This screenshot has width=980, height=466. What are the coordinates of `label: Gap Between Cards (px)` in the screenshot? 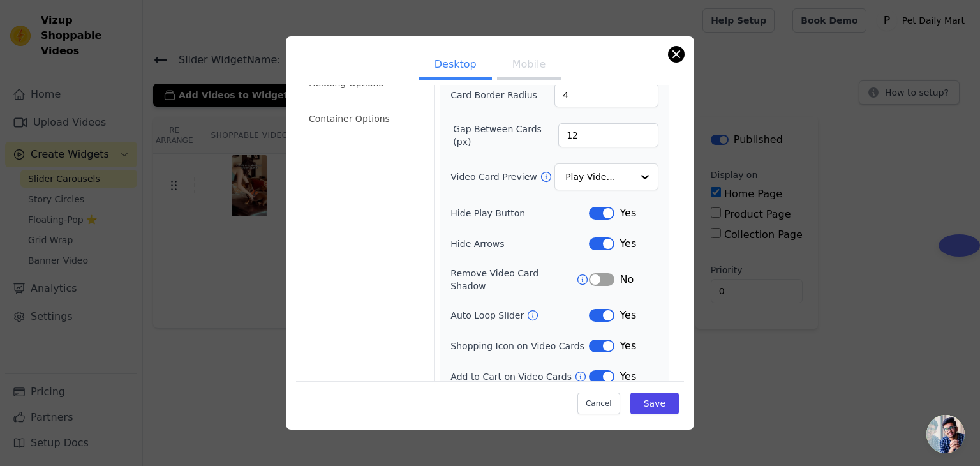 It's located at (505, 135).